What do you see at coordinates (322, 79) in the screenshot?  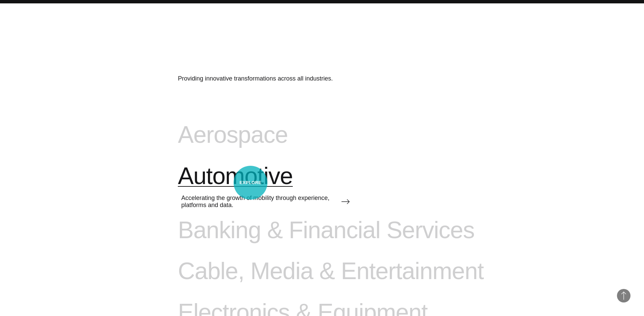 I see `p: Providing innovative transformations across all industries.` at bounding box center [322, 79].